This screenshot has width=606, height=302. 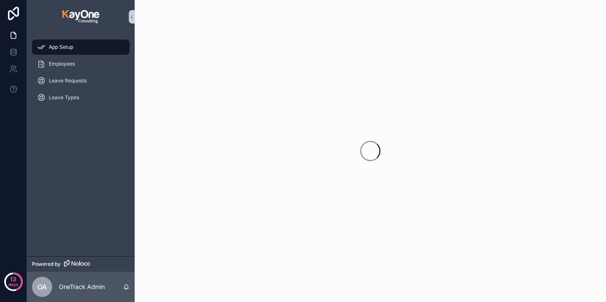 I want to click on a: Leave Requests, so click(x=81, y=81).